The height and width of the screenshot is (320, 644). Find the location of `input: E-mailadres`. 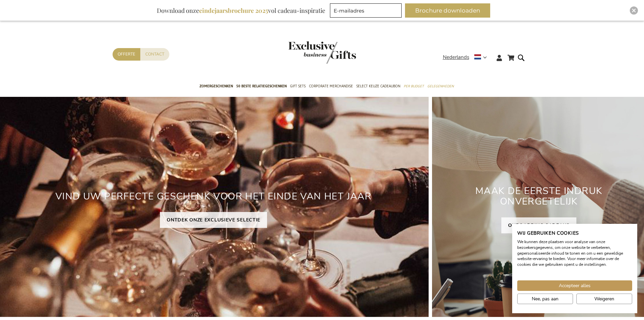

input: E-mailadres is located at coordinates (366, 11).